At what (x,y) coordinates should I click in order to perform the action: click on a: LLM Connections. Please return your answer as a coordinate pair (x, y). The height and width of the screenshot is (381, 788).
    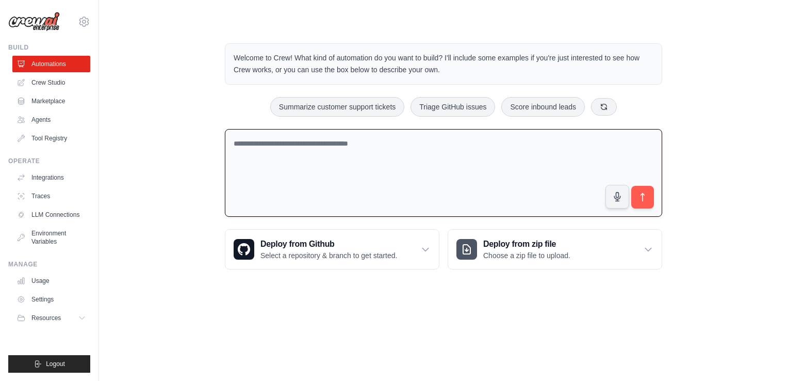
    Looking at the image, I should click on (51, 215).